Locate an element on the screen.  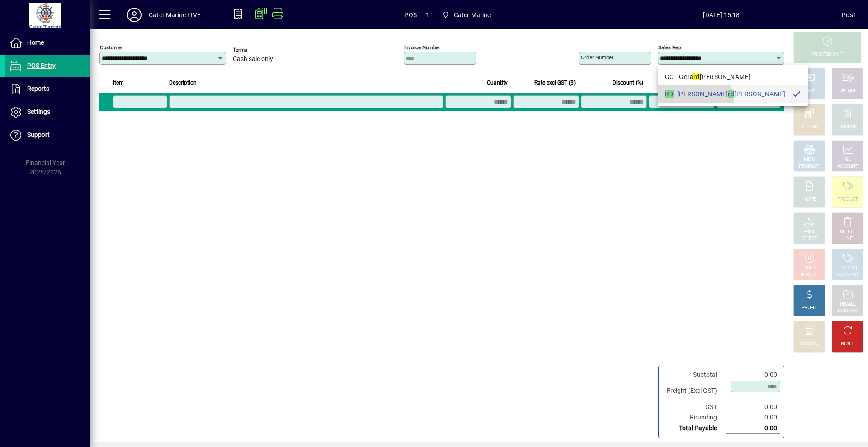
div: INVOICE is located at coordinates (809, 275).